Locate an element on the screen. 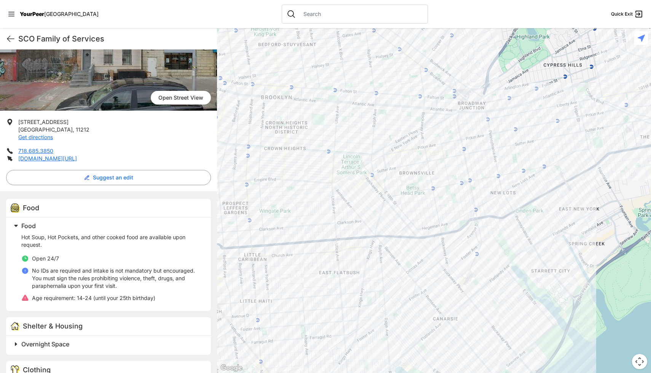 This screenshot has height=373, width=651. span: Age requirement: is located at coordinates (54, 298).